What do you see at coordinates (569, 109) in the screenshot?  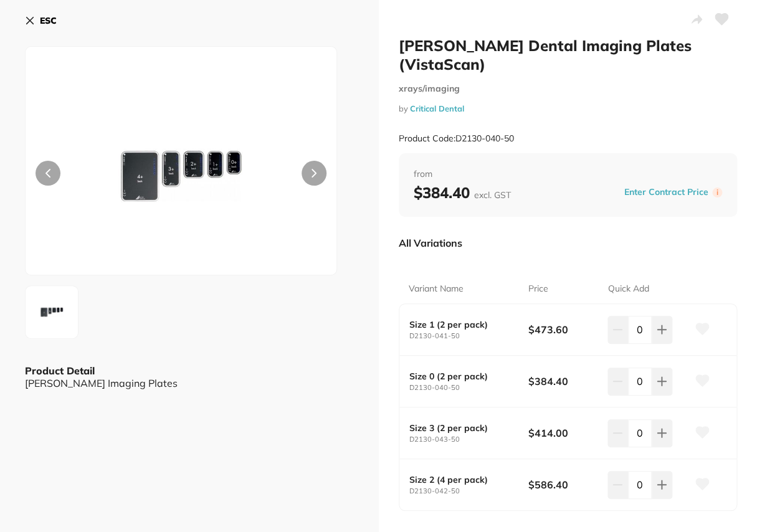 I see `small: by` at bounding box center [569, 109].